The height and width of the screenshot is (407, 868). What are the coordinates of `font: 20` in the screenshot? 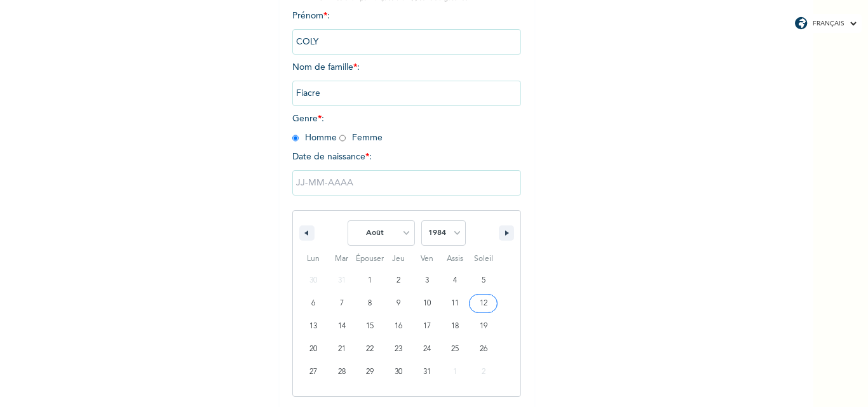 It's located at (313, 349).